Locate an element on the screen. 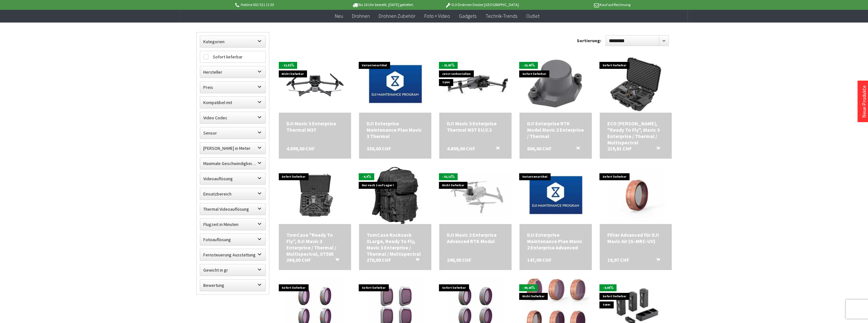  a: DJI Mavic 3 Enterprise Thermal M3T 4.899,00 CHF is located at coordinates (315, 127).